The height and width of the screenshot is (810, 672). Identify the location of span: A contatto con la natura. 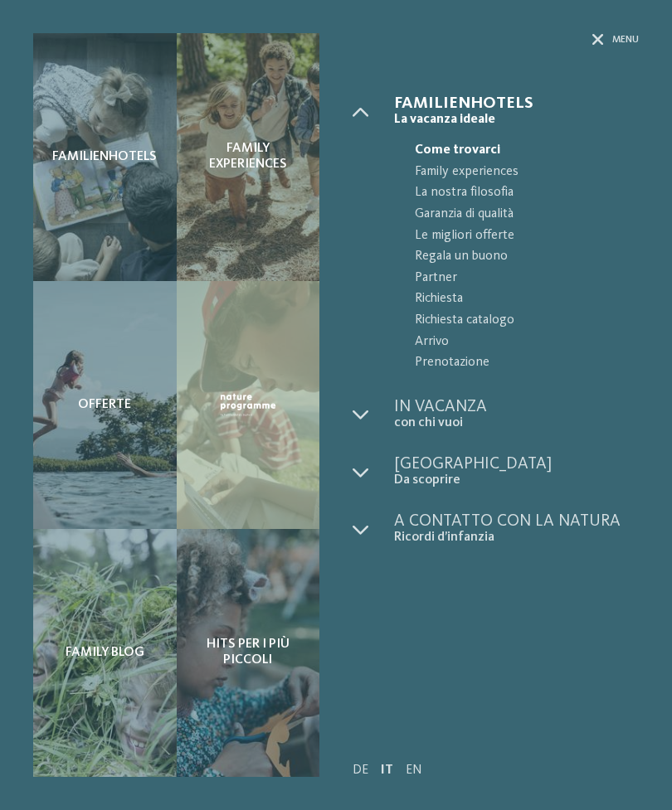
(516, 522).